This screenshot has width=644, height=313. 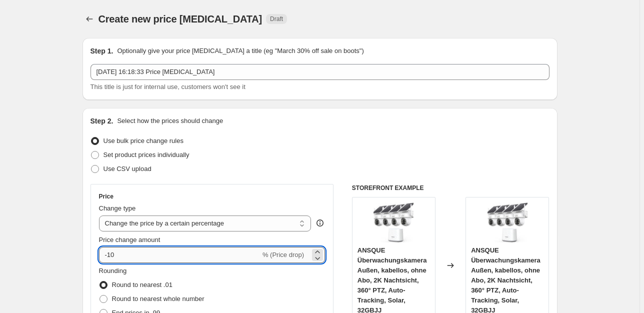 I want to click on p: Select how the prices should change, so click(x=170, y=121).